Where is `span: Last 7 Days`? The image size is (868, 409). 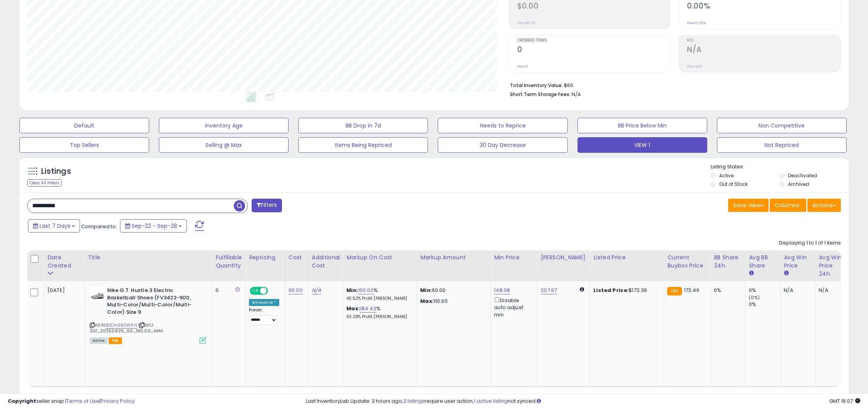
span: Last 7 Days is located at coordinates (55, 226).